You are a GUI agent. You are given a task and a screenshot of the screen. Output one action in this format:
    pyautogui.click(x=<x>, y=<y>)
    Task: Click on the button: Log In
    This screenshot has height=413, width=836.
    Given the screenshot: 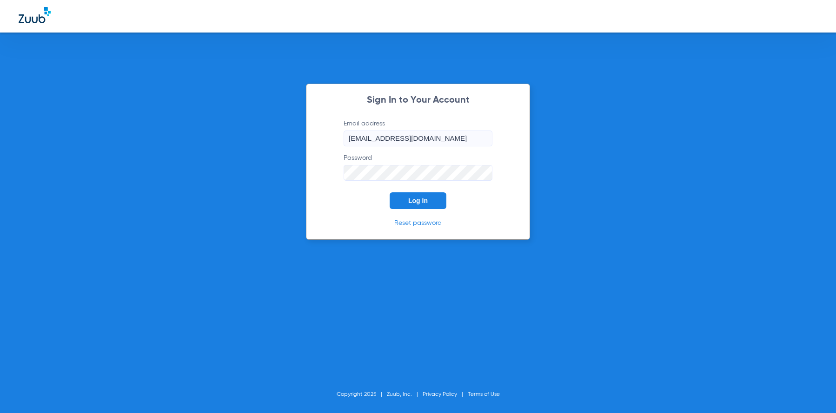 What is the action you would take?
    pyautogui.click(x=418, y=201)
    